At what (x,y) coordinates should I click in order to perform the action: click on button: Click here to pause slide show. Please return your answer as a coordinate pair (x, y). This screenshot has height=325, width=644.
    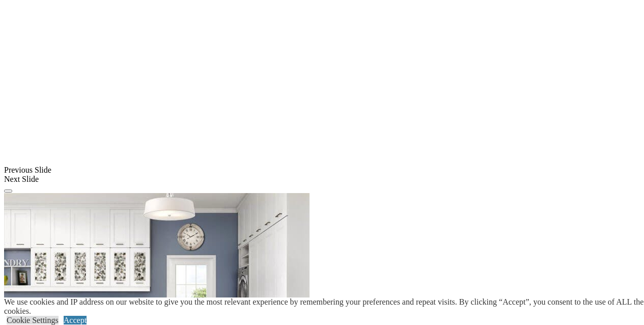
    Looking at the image, I should click on (8, 191).